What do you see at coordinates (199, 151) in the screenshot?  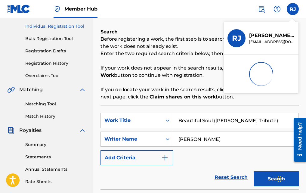 I see `form: Search Form` at bounding box center [199, 151].